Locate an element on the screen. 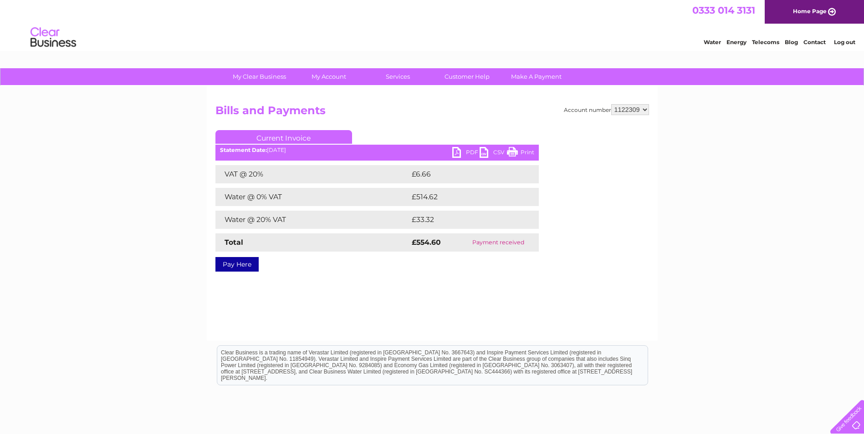 Image resolution: width=864 pixels, height=434 pixels. a: CSV is located at coordinates (493, 153).